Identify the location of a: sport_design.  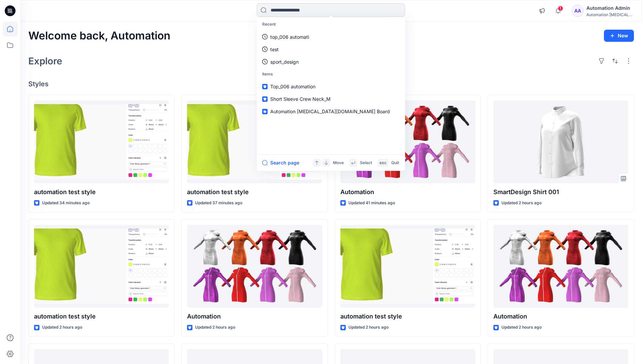
(331, 61).